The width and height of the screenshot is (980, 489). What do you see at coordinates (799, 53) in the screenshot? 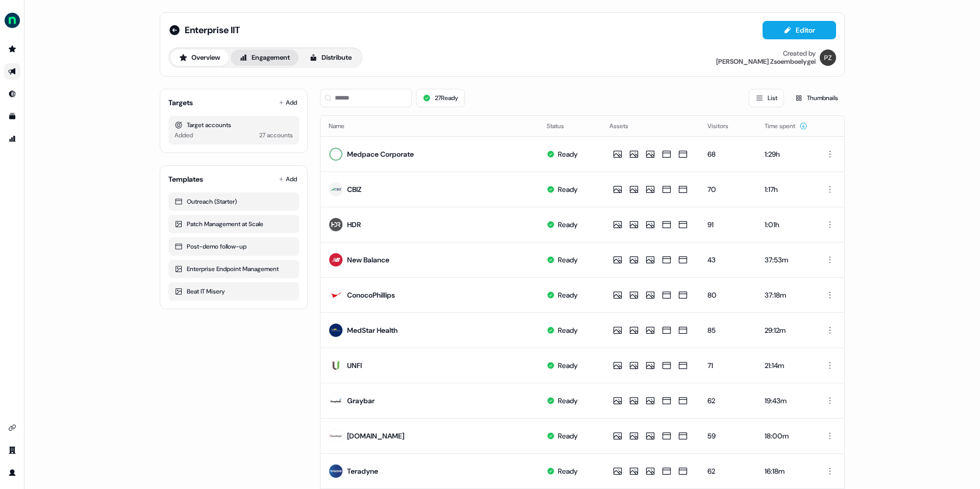
I see `div: Created by` at bounding box center [799, 53].